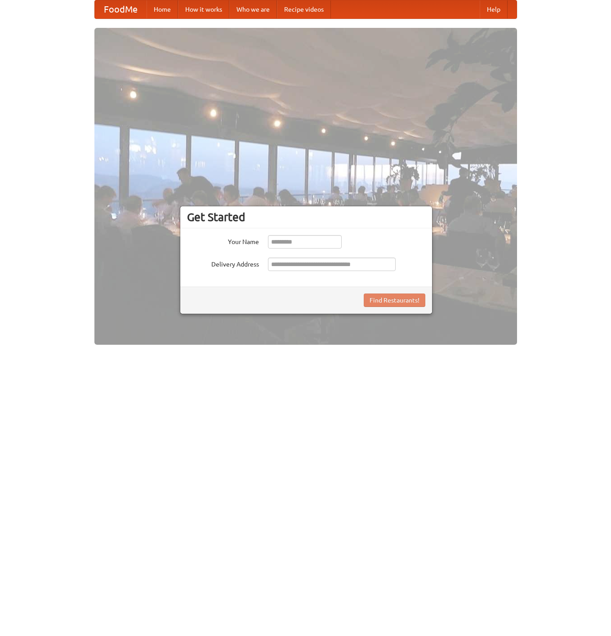  I want to click on label: Delivery Address, so click(223, 263).